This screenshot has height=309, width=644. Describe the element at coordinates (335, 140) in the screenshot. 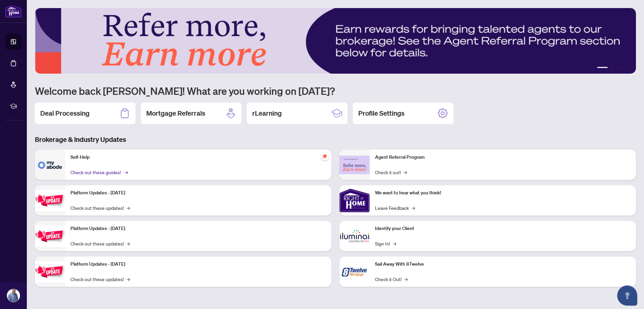

I see `h3: Brokerage & Industry Updates` at that location.